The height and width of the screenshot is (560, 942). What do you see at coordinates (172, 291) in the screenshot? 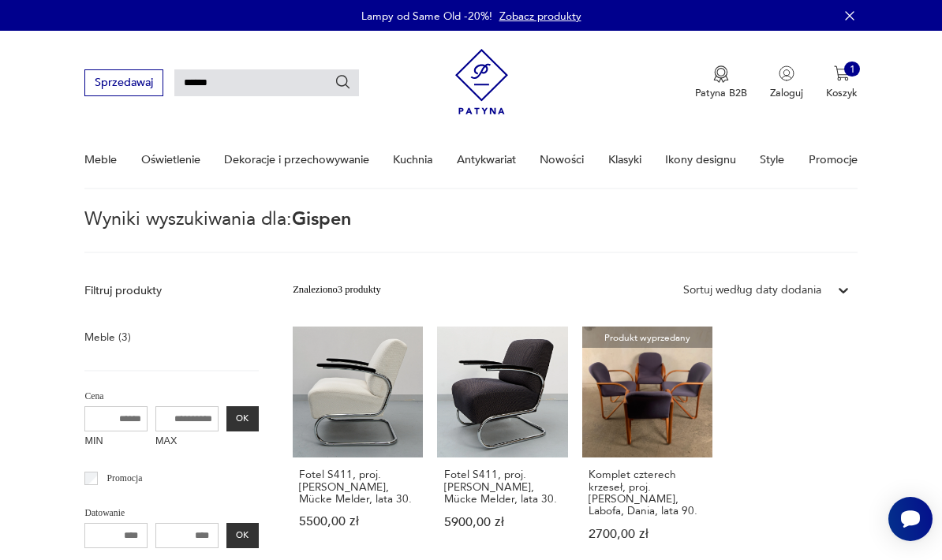
I see `p: Filtruj produkty` at bounding box center [172, 291].